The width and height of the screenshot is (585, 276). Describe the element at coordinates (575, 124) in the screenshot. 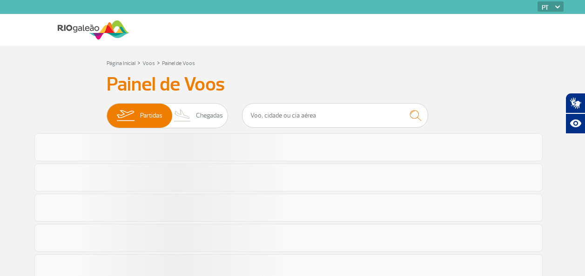

I see `button: Abrir recursos assistivos.` at that location.